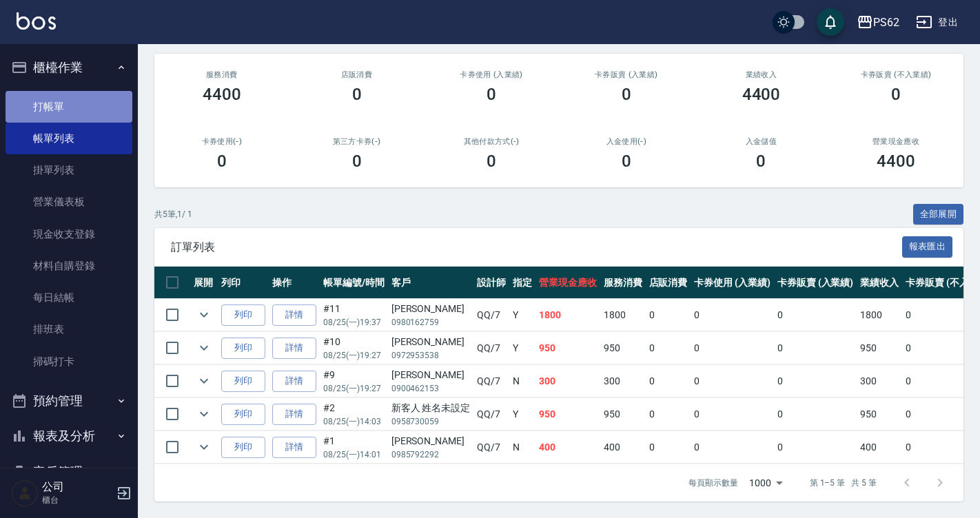  Describe the element at coordinates (523, 283) in the screenshot. I see `th: 指定` at that location.